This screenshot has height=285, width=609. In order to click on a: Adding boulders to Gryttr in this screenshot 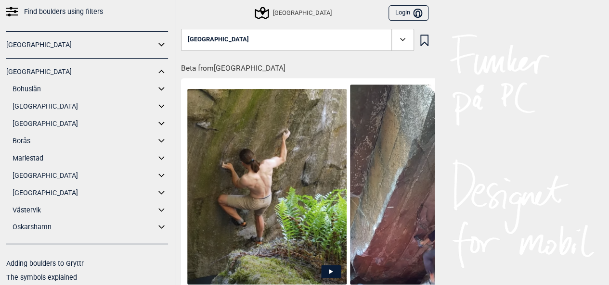, I will do `click(45, 264)`.